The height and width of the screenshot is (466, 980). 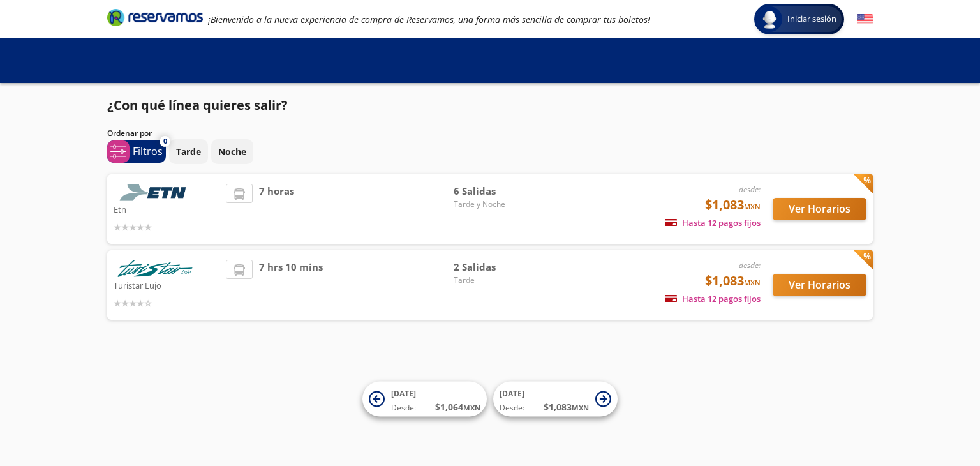 I want to click on i: Brand Logo, so click(x=155, y=17).